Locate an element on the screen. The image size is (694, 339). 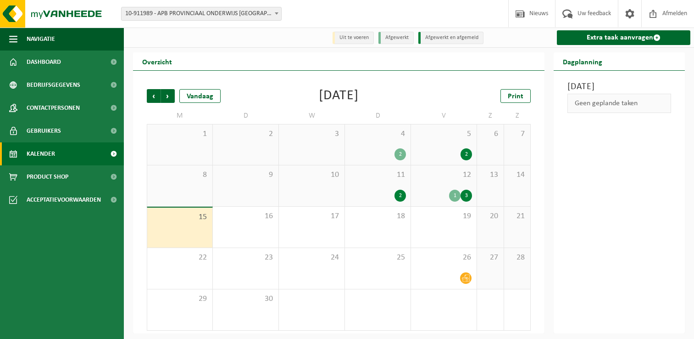
span: 3 is located at coordinates (312, 134).